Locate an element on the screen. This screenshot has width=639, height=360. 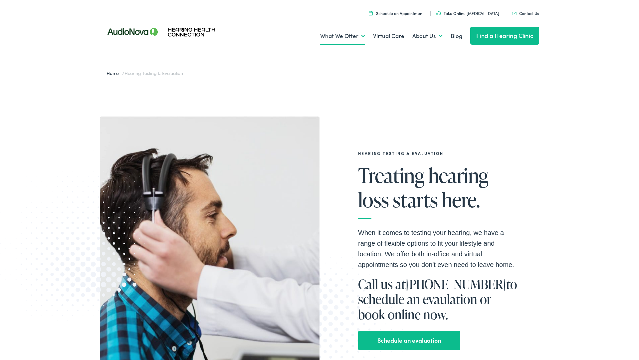
h1: Call us at to schedule an evaulation or book online now. is located at coordinates (438, 299).